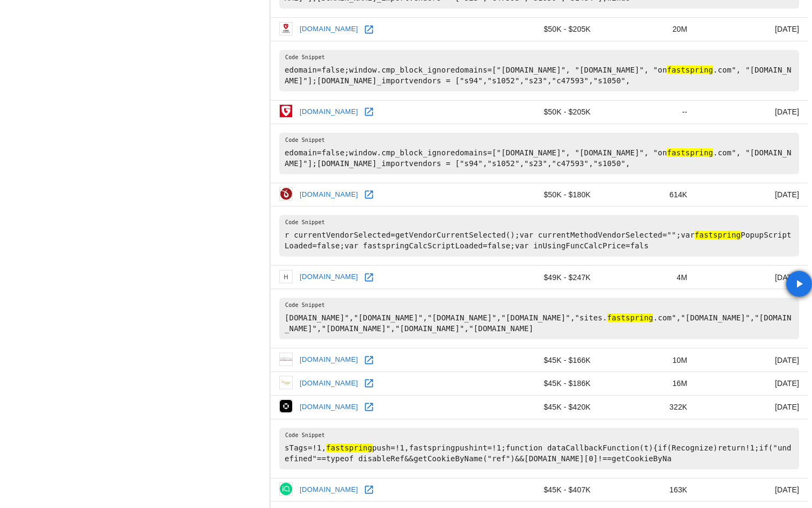  Describe the element at coordinates (539, 236) in the screenshot. I see `pre: r currentVendorSelected=getVendorCurrentSelected();var currentMethodVendorSelected="";var PopupSc...` at that location.